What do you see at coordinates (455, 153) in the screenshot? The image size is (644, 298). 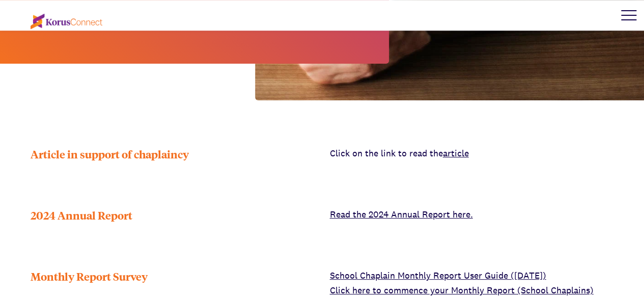 I see `a: article` at bounding box center [455, 153].